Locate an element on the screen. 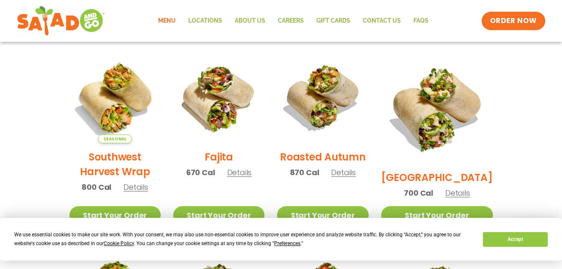 The width and height of the screenshot is (562, 269). img: Product photo for BBQ Ranch Wrap is located at coordinates (437, 108).